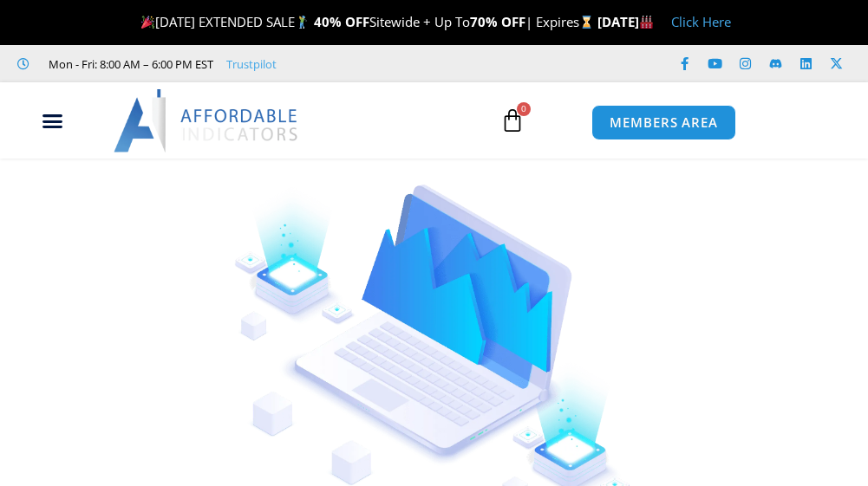 This screenshot has height=486, width=868. Describe the element at coordinates (342, 22) in the screenshot. I see `strong: 40% OFF` at that location.